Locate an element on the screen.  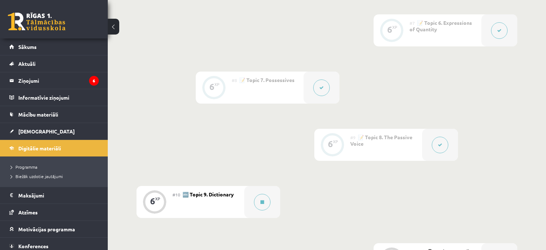
a: Rīgas 1. Tālmācības vidusskola is located at coordinates (37, 22).